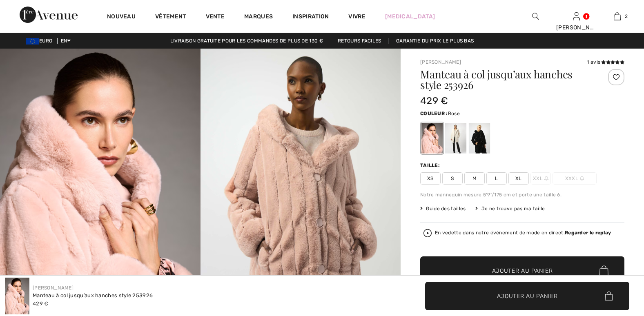 The width and height of the screenshot is (644, 316). Describe the element at coordinates (357, 16) in the screenshot. I see `a: Vivre` at that location.